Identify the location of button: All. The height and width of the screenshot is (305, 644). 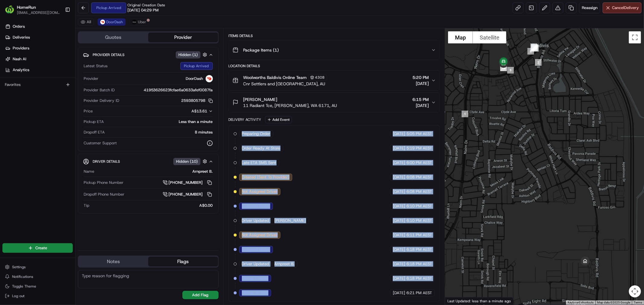
(86, 22).